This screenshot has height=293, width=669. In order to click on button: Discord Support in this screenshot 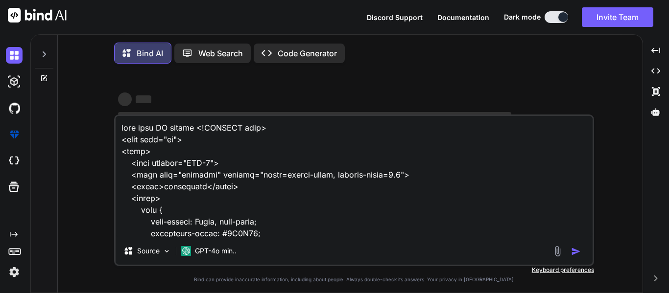, I will do `click(395, 17)`.